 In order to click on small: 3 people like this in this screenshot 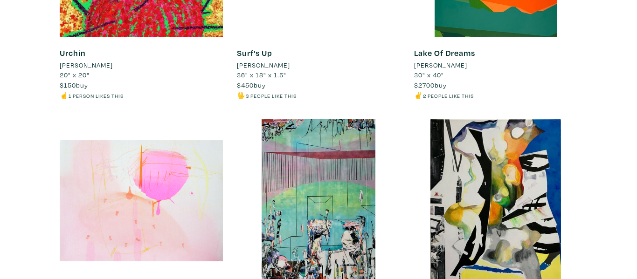, I will do `click(271, 96)`.